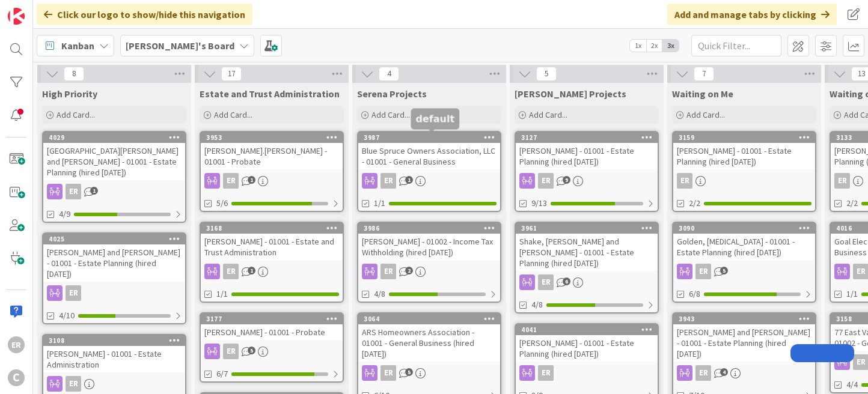 The height and width of the screenshot is (394, 868). Describe the element at coordinates (65, 213) in the screenshot. I see `span: 4/9` at that location.